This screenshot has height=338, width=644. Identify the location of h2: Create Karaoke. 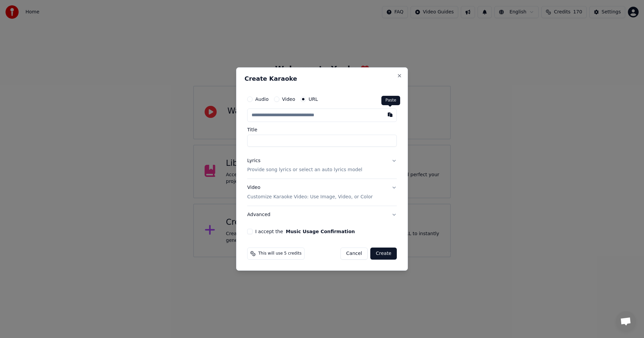
(322, 79).